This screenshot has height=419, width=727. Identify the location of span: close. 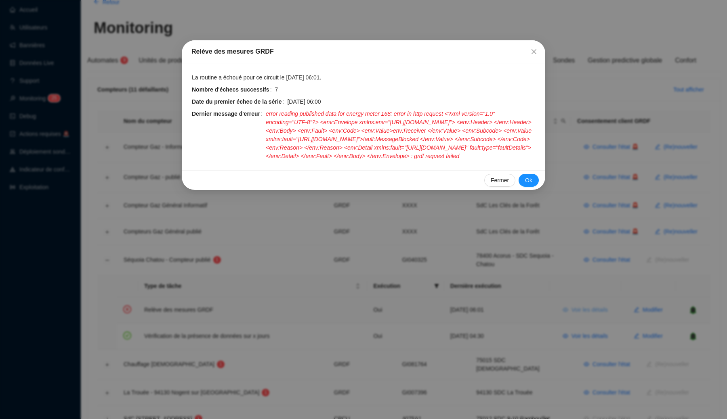
(534, 52).